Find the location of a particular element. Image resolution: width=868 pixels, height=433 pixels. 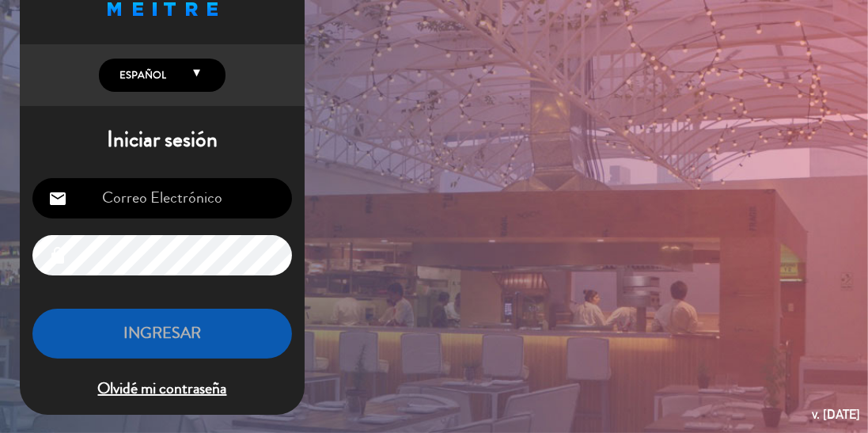

input: Correo Electrónico is located at coordinates (163, 198).